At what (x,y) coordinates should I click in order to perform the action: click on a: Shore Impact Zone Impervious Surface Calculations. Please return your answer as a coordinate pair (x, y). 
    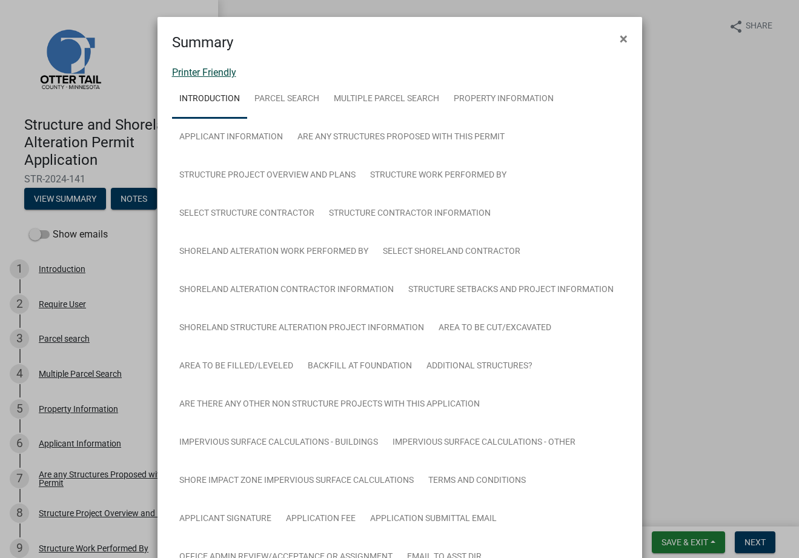
    Looking at the image, I should click on (296, 481).